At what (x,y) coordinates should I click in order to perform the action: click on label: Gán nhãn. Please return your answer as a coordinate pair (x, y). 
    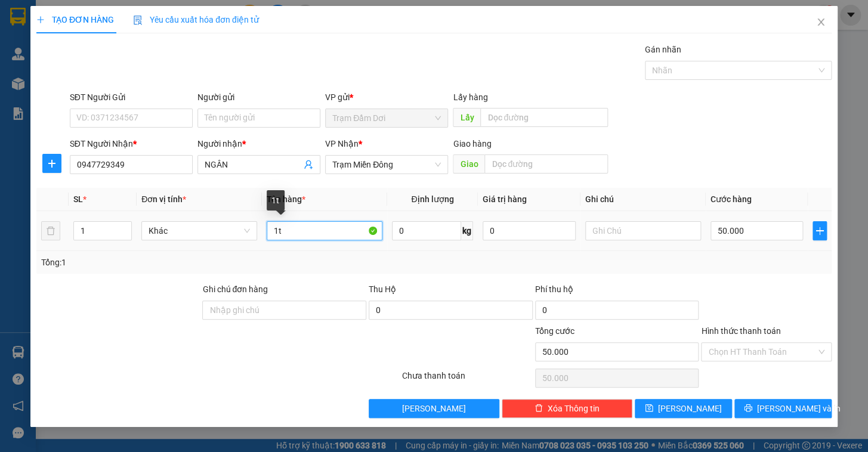
    Looking at the image, I should click on (663, 50).